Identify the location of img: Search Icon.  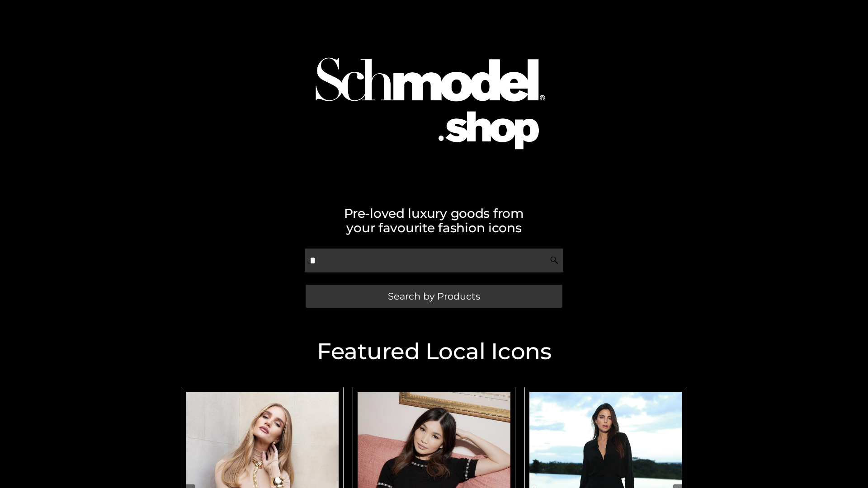
(554, 260).